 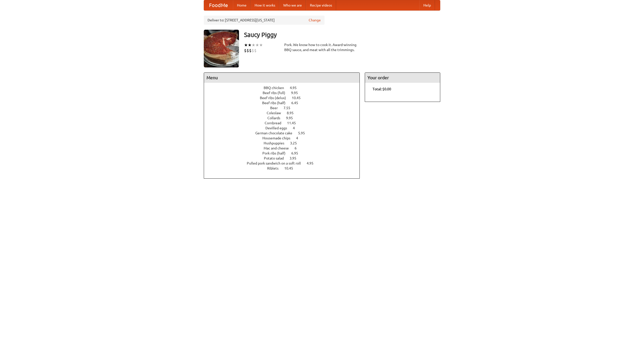 I want to click on span: Beer, so click(x=277, y=108).